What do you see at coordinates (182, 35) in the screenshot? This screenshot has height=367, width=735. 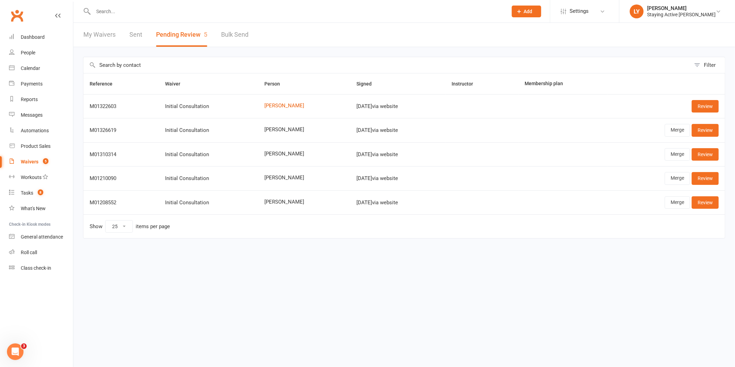 I see `button: Pending Review5` at bounding box center [182, 35].